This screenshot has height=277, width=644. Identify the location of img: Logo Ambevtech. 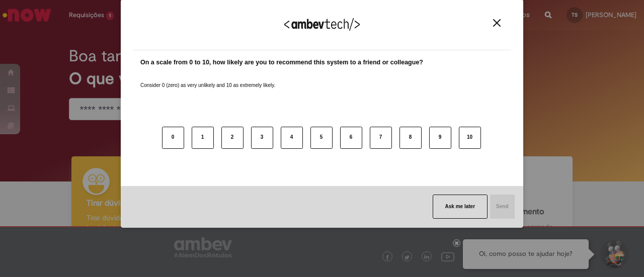
(322, 24).